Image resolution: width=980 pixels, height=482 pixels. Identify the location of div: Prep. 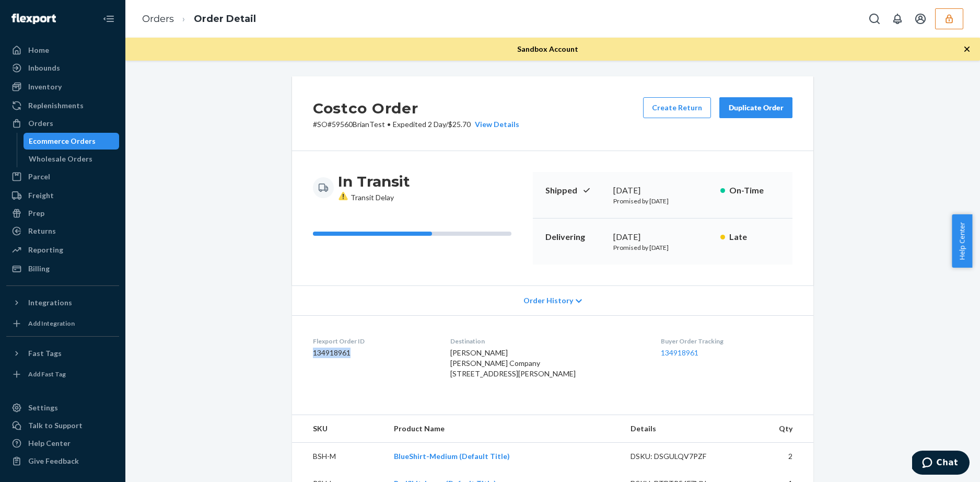
(36, 214).